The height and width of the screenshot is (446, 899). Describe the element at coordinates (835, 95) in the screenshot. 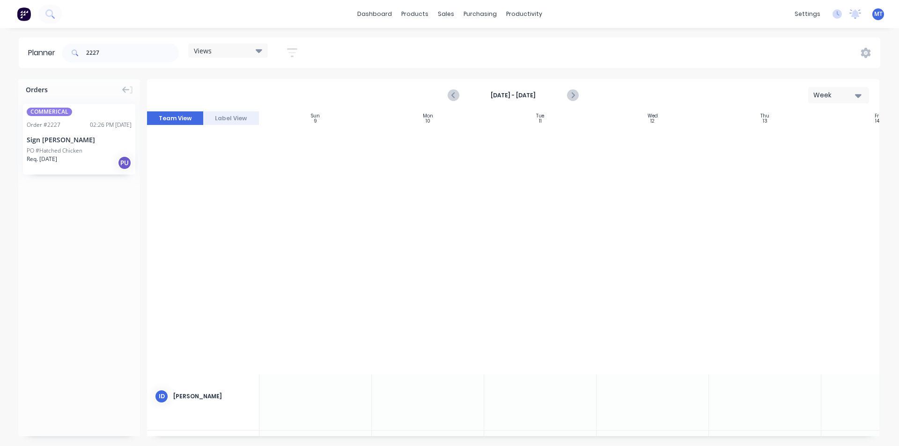

I see `div: Week` at that location.